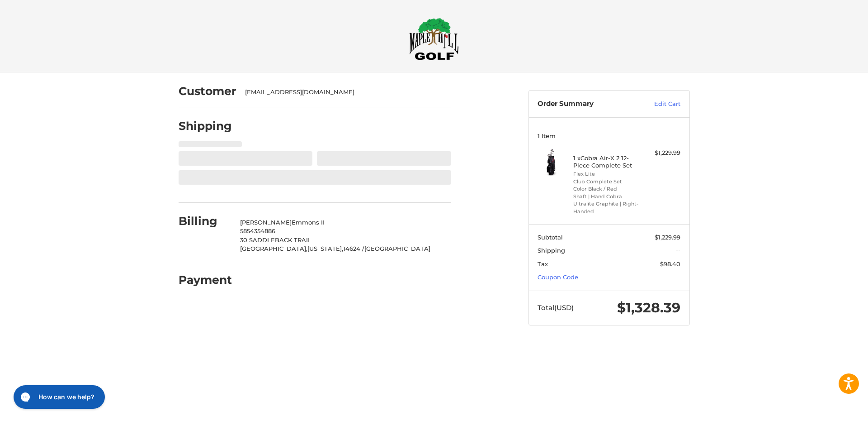 This screenshot has width=868, height=421. Describe the element at coordinates (205, 125) in the screenshot. I see `h2: Shipping` at that location.